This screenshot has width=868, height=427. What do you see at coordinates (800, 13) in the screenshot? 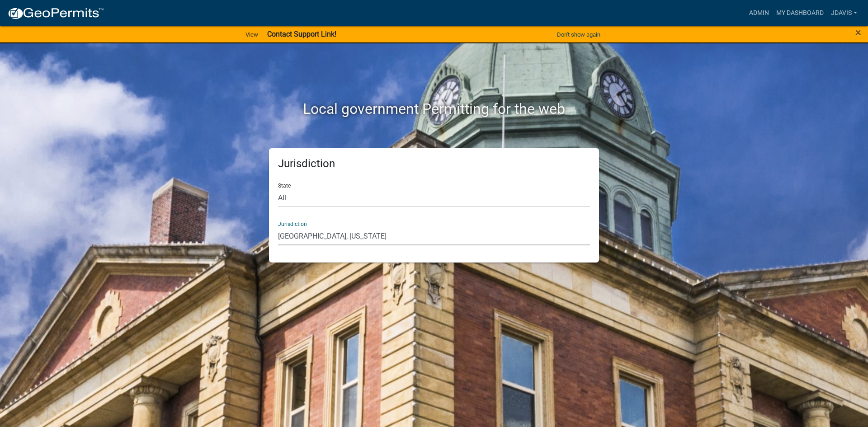
I see `a: My Dashboard` at bounding box center [800, 13].